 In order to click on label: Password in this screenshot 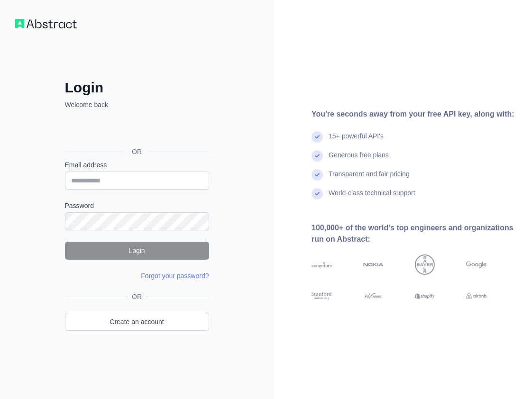, I will do `click(137, 206)`.